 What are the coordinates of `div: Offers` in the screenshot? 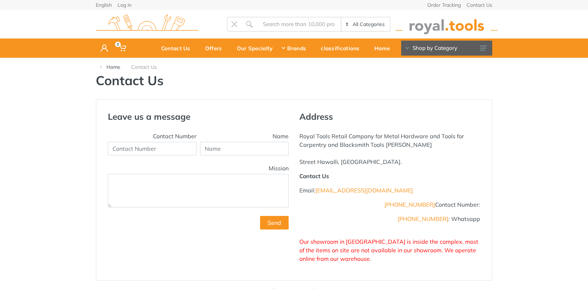 It's located at (211, 48).